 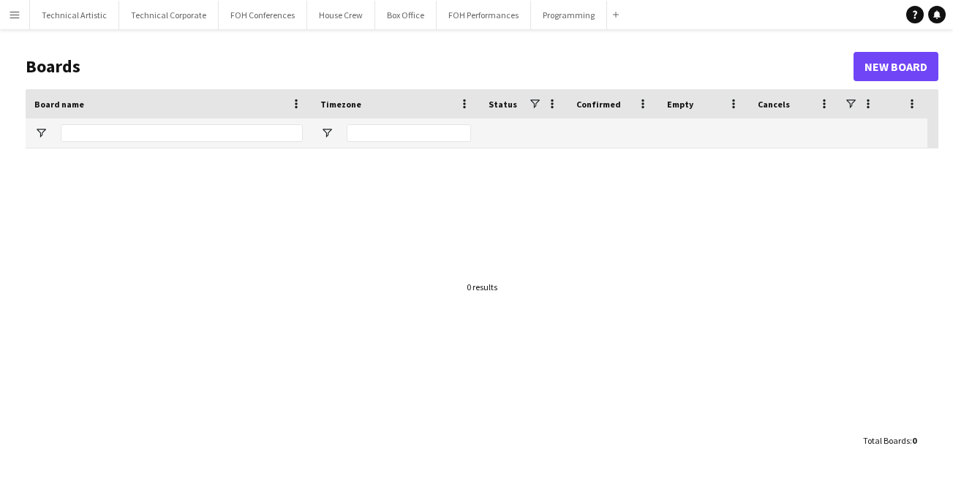 What do you see at coordinates (440, 67) in the screenshot?
I see `h1: Boards` at bounding box center [440, 67].